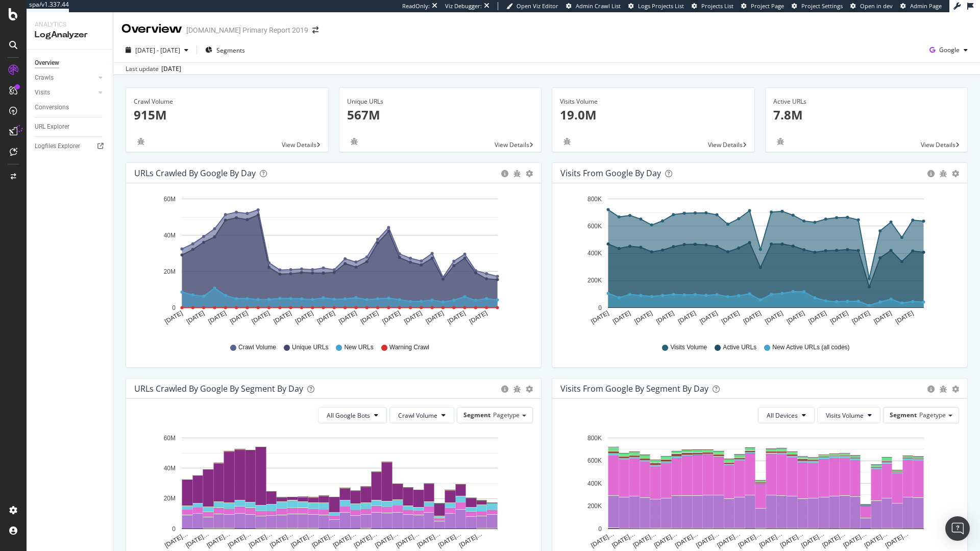 This screenshot has height=551, width=980. I want to click on span: Segments, so click(230, 50).